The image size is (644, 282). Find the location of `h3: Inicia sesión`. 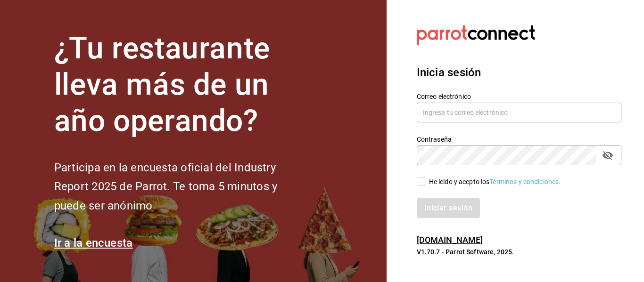

h3: Inicia sesión is located at coordinates (519, 73).